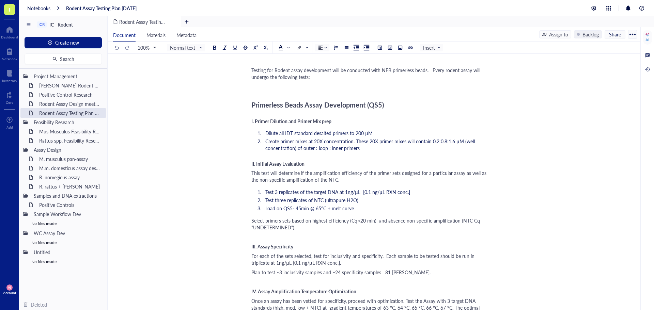  What do you see at coordinates (67, 150) in the screenshot?
I see `div: Assay Design` at bounding box center [67, 150].